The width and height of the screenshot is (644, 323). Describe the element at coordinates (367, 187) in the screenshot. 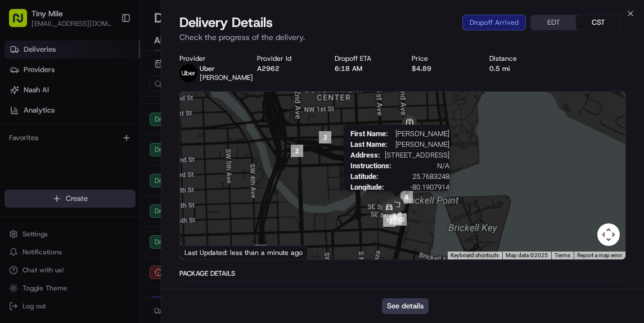

I see `span: Longitude :` at that location.